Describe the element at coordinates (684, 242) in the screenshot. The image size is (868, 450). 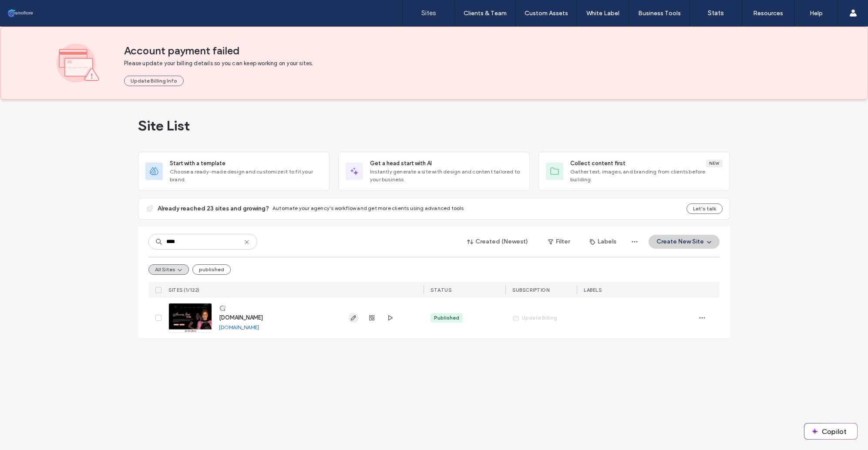
I see `button: Create New Site` at that location.